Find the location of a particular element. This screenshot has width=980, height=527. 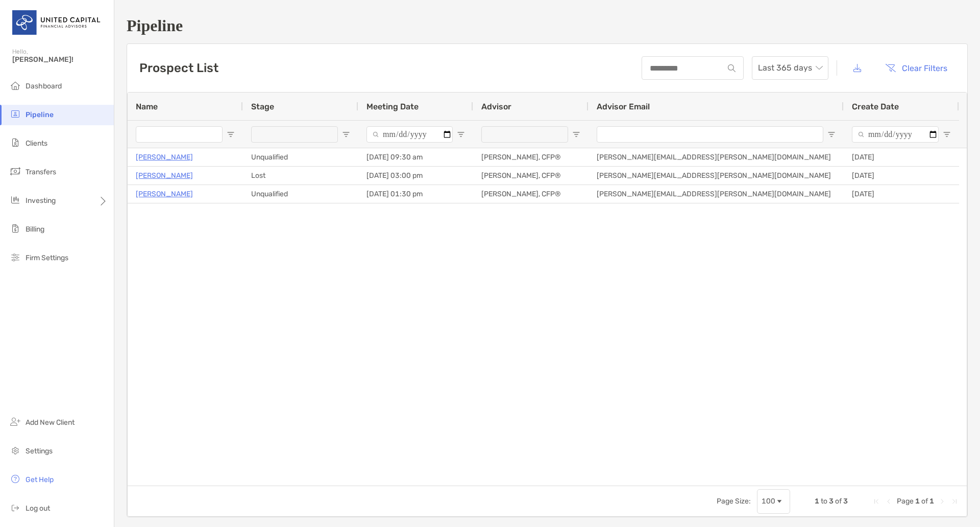

span: Page is located at coordinates (905, 501).